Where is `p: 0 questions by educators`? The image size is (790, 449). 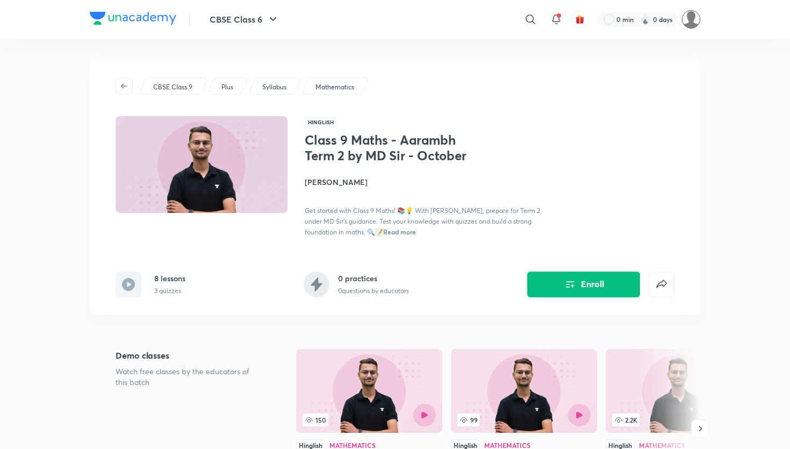
p: 0 questions by educators is located at coordinates (374, 291).